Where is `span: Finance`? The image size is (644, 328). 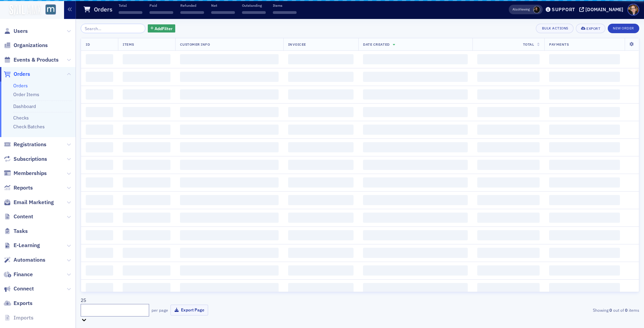 span: Finance is located at coordinates (23, 275).